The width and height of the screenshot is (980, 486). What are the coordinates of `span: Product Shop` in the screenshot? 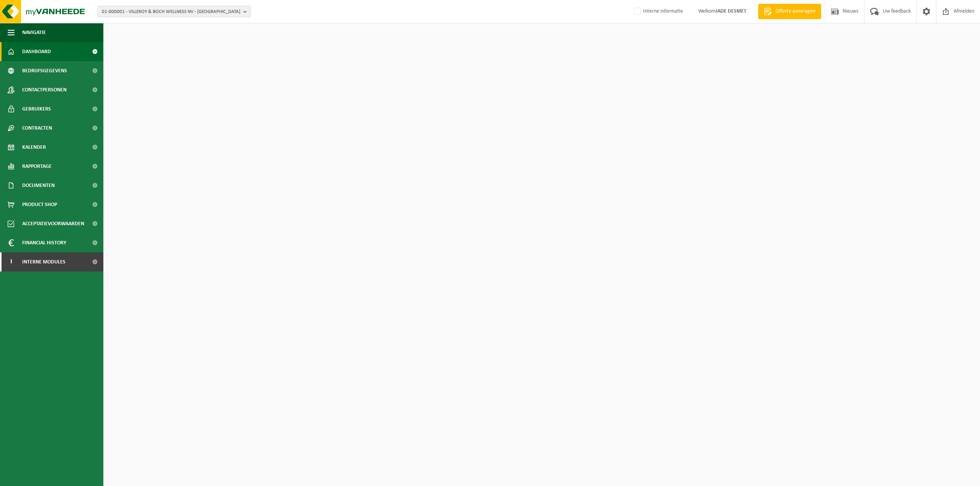 It's located at (39, 205).